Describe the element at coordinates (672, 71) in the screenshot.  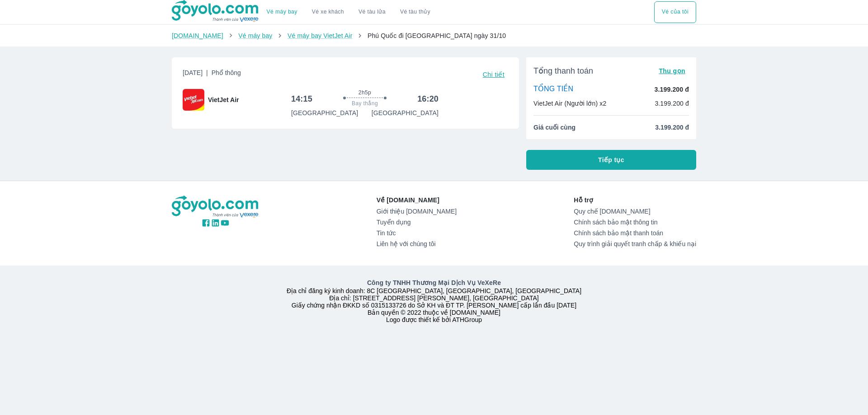
I see `button: Thu gọn` at that location.